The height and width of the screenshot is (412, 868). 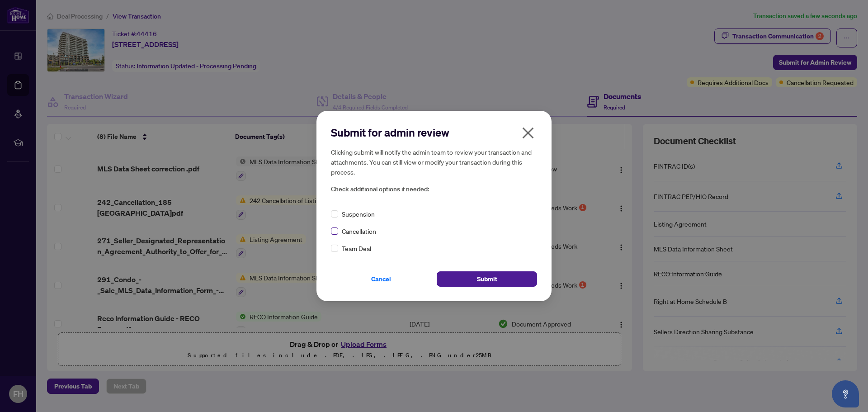 I want to click on span: Cancellation, so click(x=359, y=231).